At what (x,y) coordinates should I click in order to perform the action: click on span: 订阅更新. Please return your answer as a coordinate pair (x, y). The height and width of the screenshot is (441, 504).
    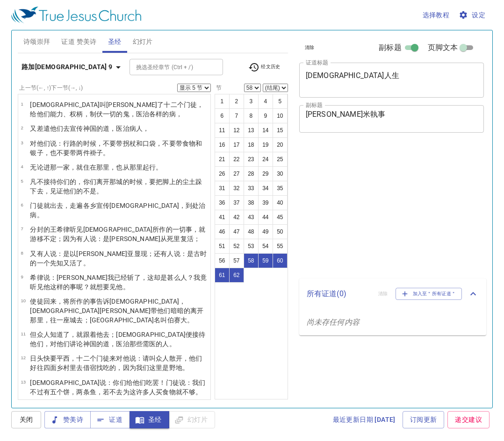
    Looking at the image, I should click on (423, 420).